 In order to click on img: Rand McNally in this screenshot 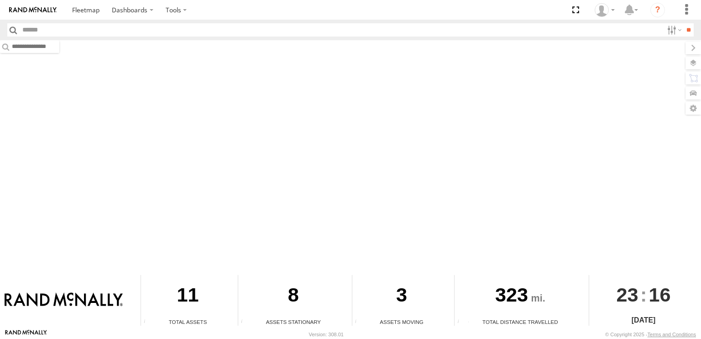, I will do `click(63, 300)`.